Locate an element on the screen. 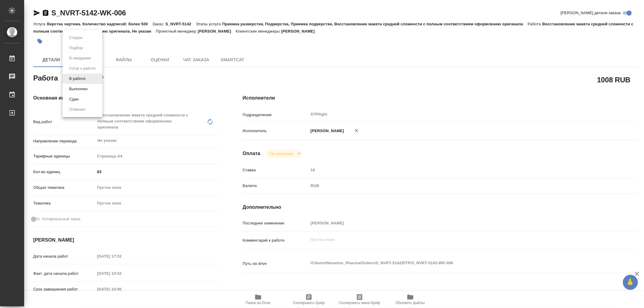  button: Готов к работе is located at coordinates (82, 69).